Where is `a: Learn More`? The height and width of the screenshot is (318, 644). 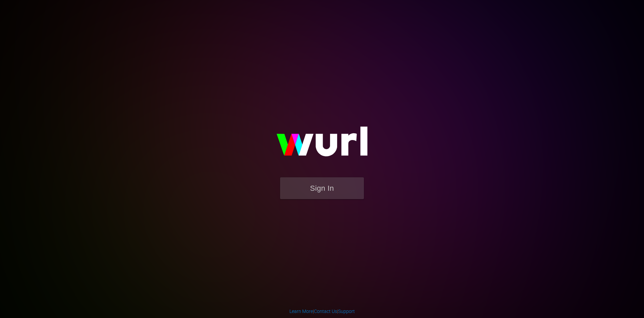
a: Learn More is located at coordinates (301, 311).